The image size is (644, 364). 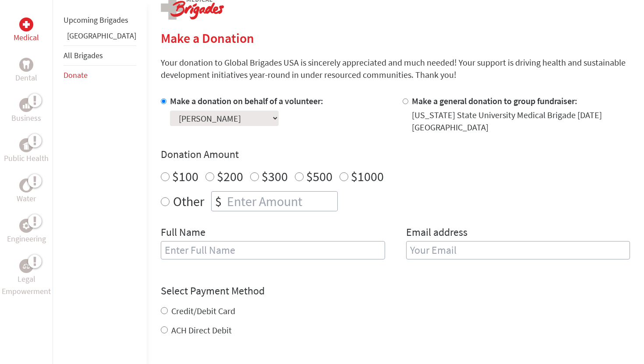 I want to click on img: Medical, so click(x=26, y=25).